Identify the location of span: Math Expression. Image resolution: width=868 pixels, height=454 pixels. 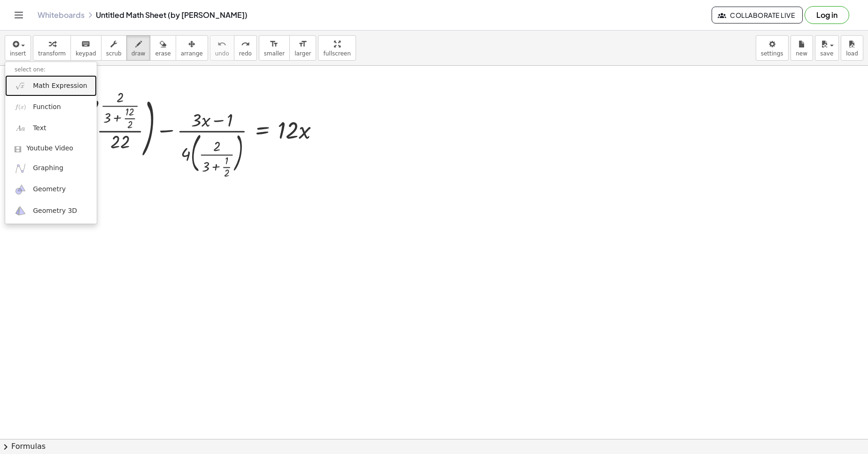
(60, 86).